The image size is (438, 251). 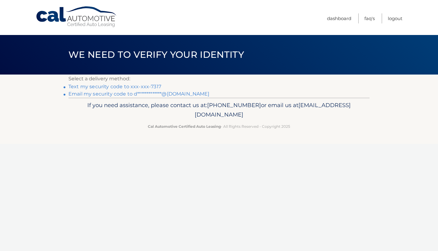 I want to click on p: If you need assistance, please contact us at: or email us at, so click(x=219, y=110).